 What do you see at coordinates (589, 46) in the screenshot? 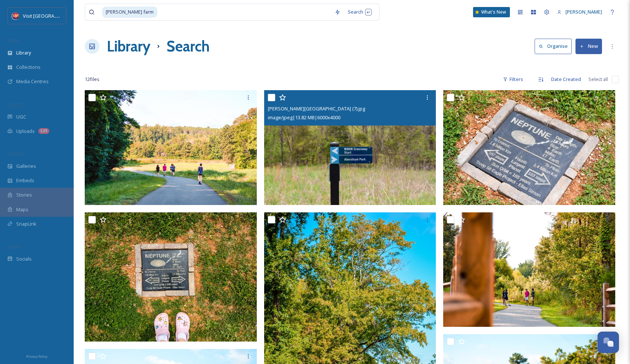
I see `button: New` at bounding box center [589, 46].